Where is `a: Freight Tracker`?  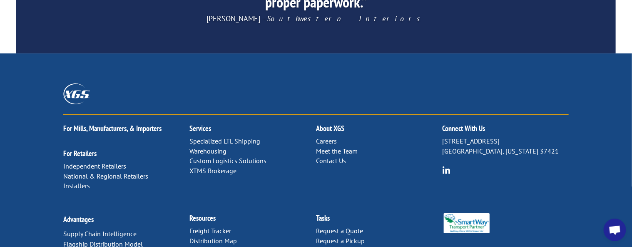 a: Freight Tracker is located at coordinates (210, 230).